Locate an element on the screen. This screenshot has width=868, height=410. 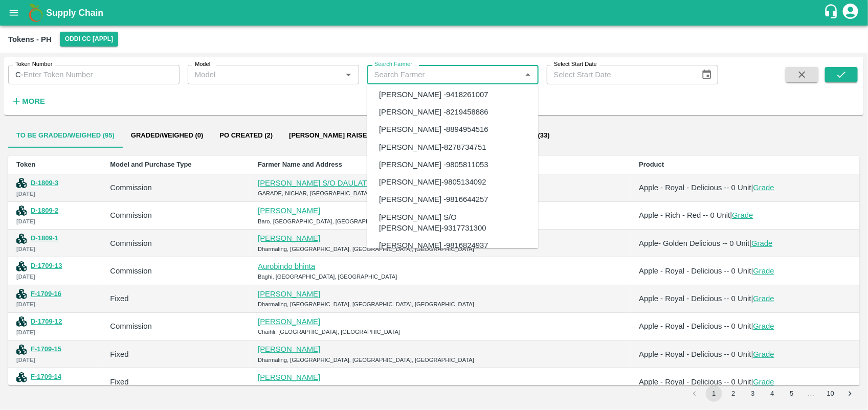
label: Select Start Date is located at coordinates (576, 65).